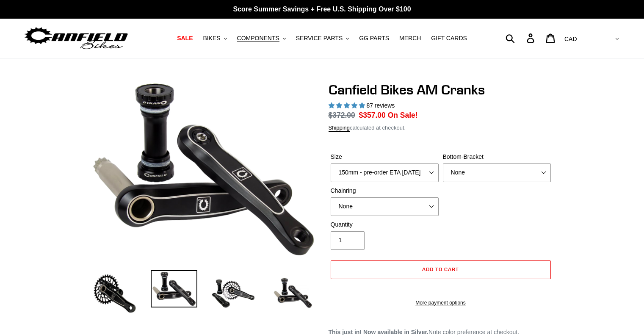  Describe the element at coordinates (410, 38) in the screenshot. I see `a: MERCH` at that location.